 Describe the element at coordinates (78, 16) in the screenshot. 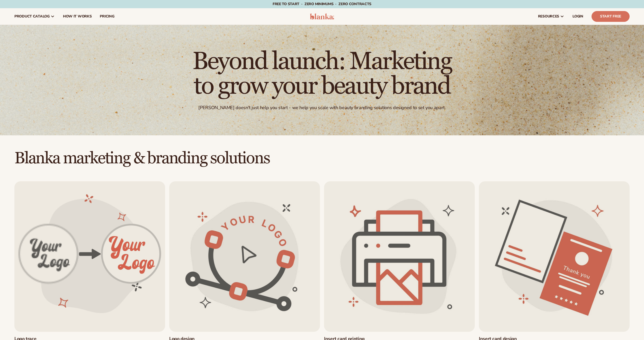

I see `a: How It Works` at that location.